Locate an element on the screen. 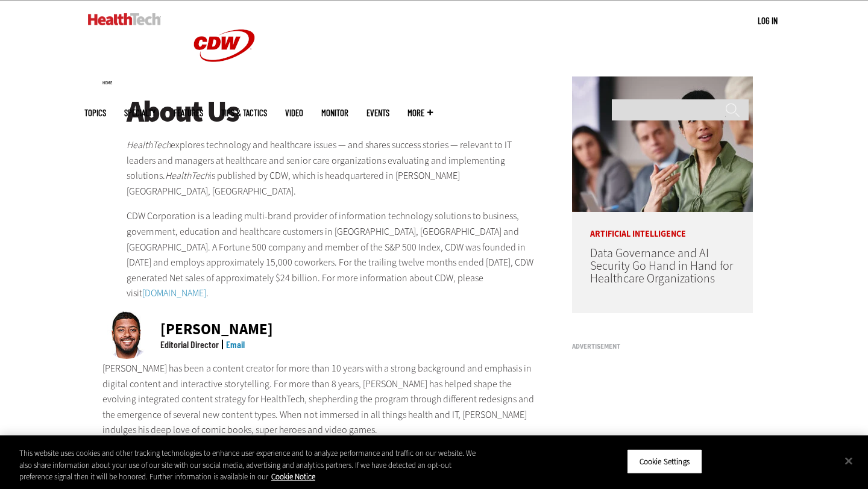 Image resolution: width=868 pixels, height=489 pixels. button: Close is located at coordinates (849, 460).